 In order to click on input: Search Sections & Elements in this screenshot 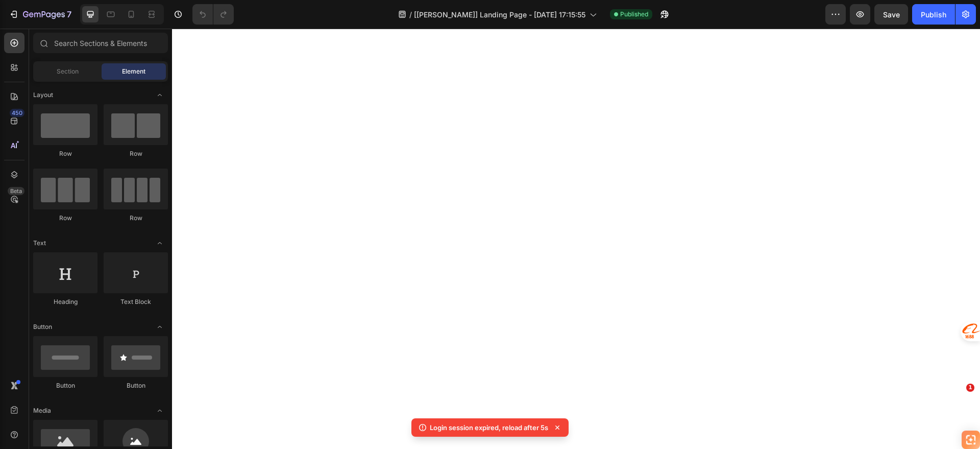, I will do `click(101, 43)`.